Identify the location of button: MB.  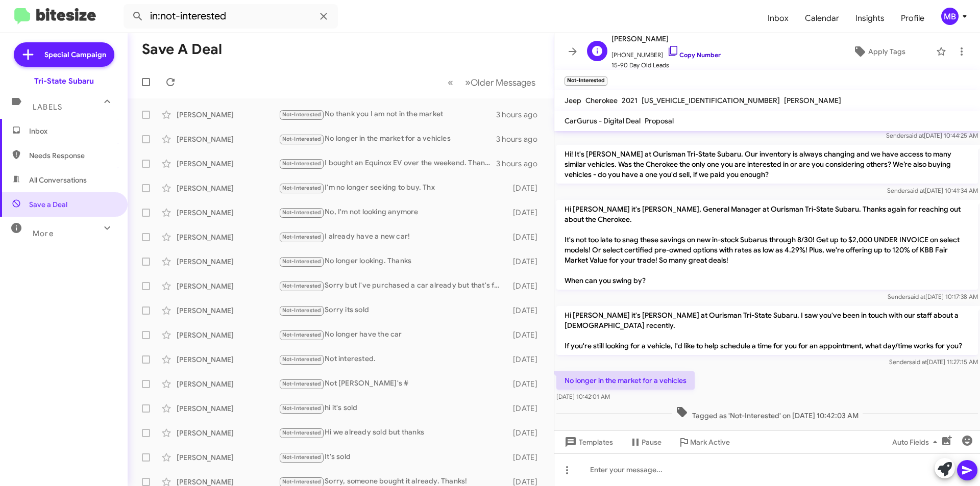
(950, 16).